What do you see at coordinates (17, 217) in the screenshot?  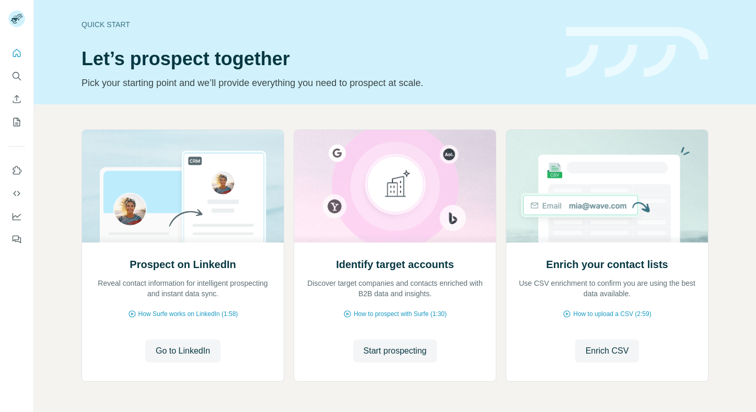 I see `button: Dashboard` at bounding box center [17, 217].